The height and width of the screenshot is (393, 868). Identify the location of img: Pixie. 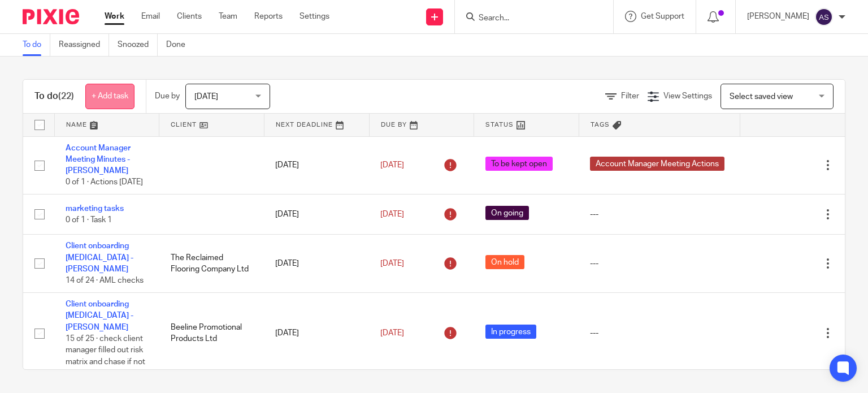
(51, 16).